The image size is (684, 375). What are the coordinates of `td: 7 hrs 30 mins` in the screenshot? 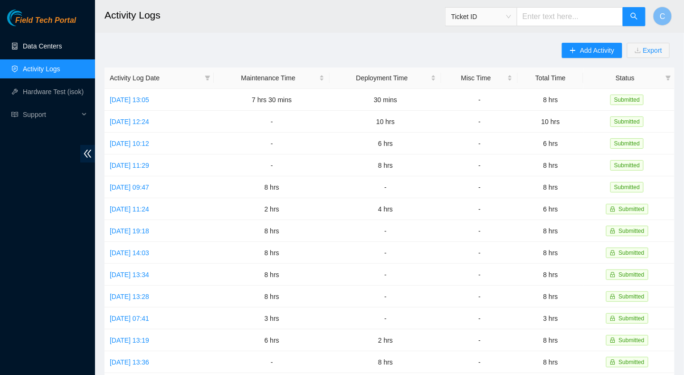 It's located at (272, 100).